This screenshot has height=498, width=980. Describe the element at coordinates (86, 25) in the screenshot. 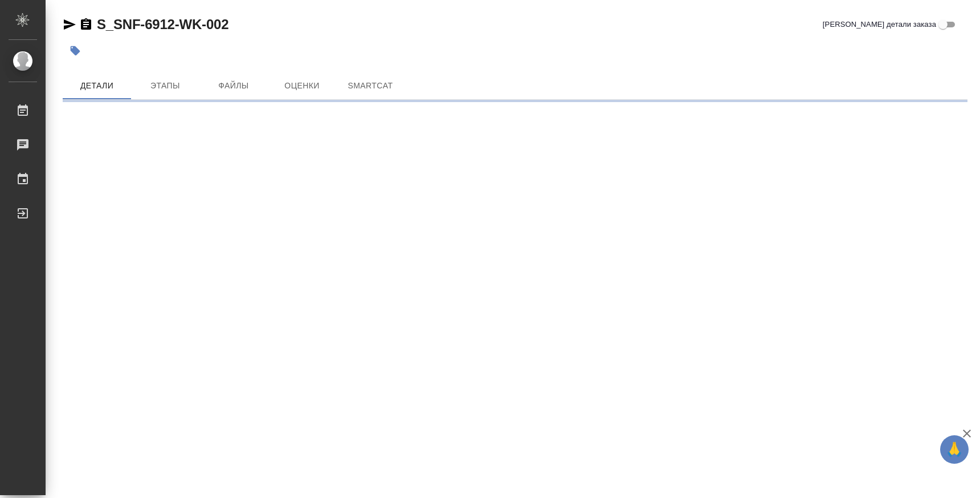

I see `button: Скопировать ссылку` at that location.